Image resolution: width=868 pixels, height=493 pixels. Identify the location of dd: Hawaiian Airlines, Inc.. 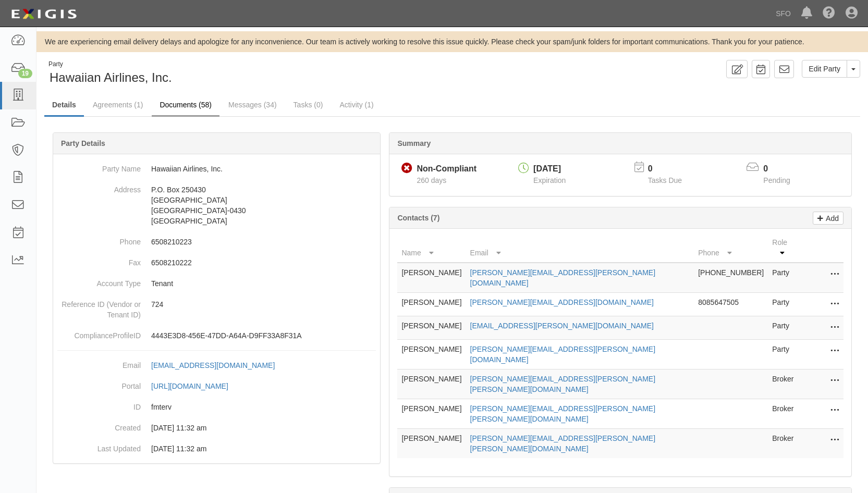
(217, 169).